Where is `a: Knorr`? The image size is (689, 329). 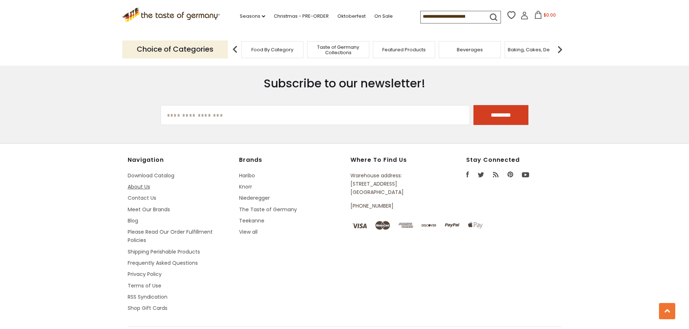
a: Knorr is located at coordinates (245, 187).